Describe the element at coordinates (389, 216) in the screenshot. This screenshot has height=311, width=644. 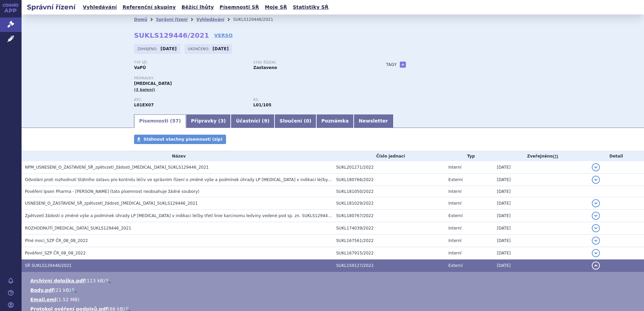
I see `td: SUKL180767/2022` at that location.